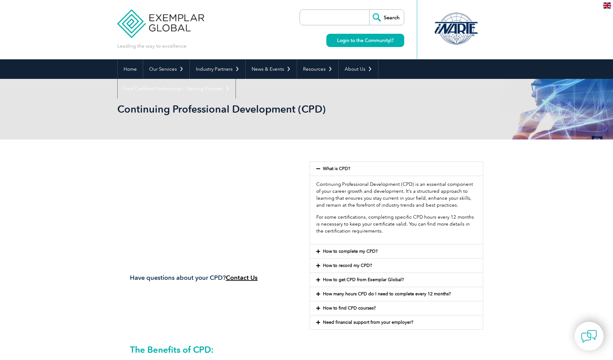 The height and width of the screenshot is (360, 613). What do you see at coordinates (336, 168) in the screenshot?
I see `a: What is CPD?` at bounding box center [336, 168].